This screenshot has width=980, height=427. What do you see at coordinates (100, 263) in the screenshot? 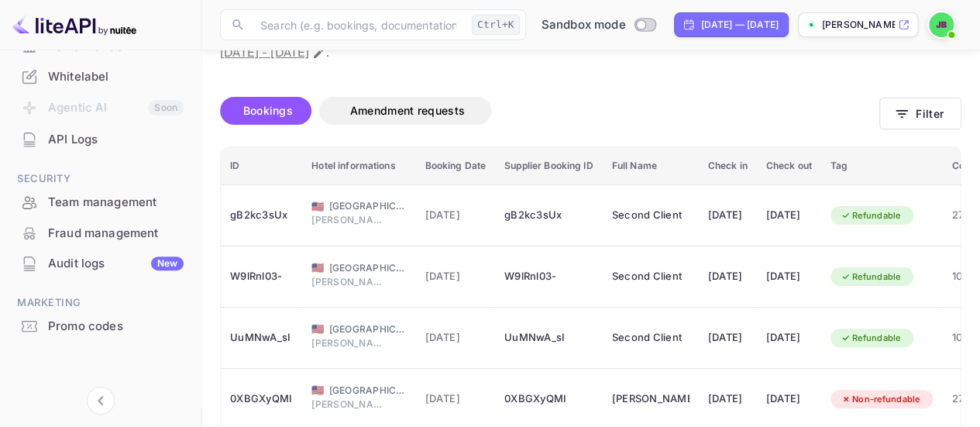
I see `div: Audit logsNew` at bounding box center [100, 263].